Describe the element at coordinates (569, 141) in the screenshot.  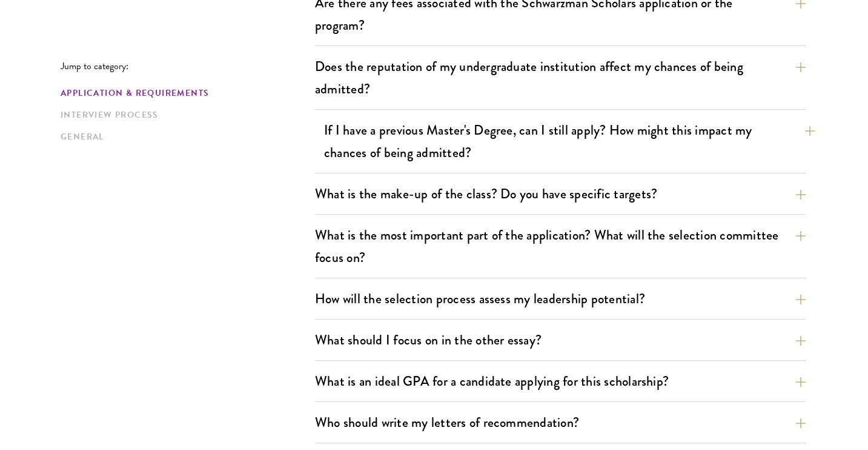
I see `button: If I have a previous Master's Degree, can I still apply? How might this impact my chances of bein...` at that location.